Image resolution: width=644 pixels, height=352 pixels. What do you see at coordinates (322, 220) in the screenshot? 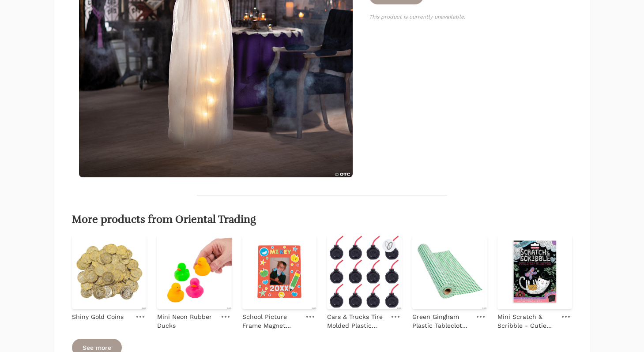
I see `h2: More products from Oriental Trading` at bounding box center [322, 220].